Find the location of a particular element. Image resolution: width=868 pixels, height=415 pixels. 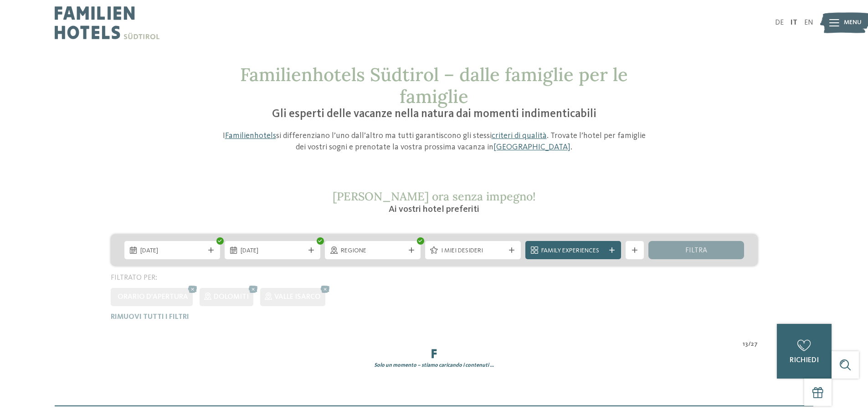

p: I si differenziano l’uno dall’altro ma tutti garantiscono gli stessi . Trovate l’hotel per famigl... is located at coordinates (434, 142).